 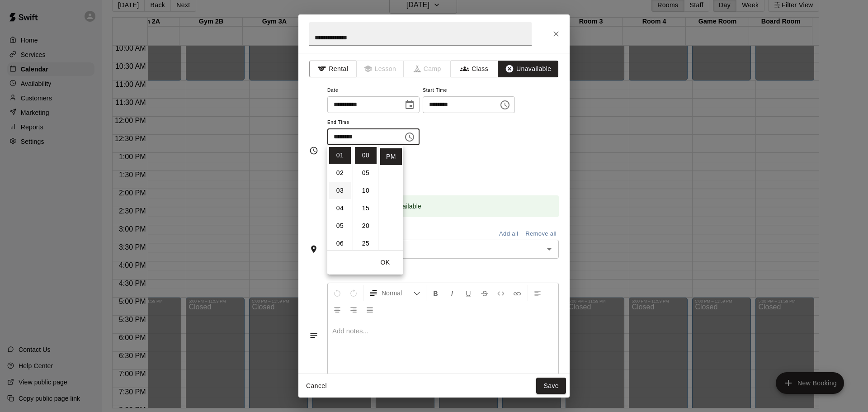 I want to click on ul: Select meridiem, so click(x=391, y=197).